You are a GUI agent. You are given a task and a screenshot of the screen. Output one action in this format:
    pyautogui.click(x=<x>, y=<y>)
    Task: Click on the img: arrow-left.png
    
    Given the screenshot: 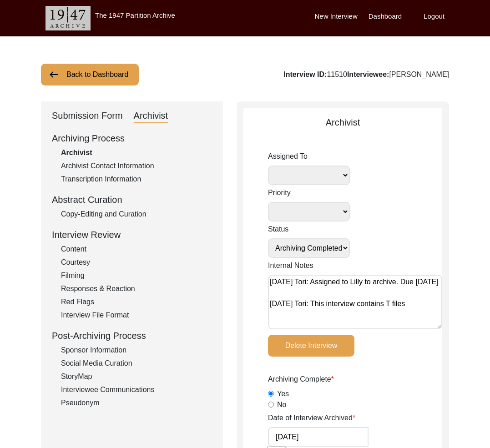 What is the action you would take?
    pyautogui.click(x=54, y=74)
    